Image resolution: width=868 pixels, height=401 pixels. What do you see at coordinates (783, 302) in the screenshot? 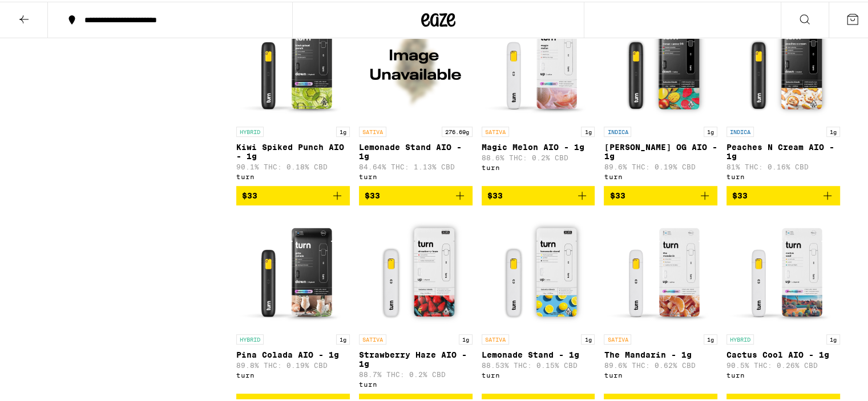
I see `a: Open page for Cactus Cool AIO - 1g from turn` at bounding box center [783, 302].